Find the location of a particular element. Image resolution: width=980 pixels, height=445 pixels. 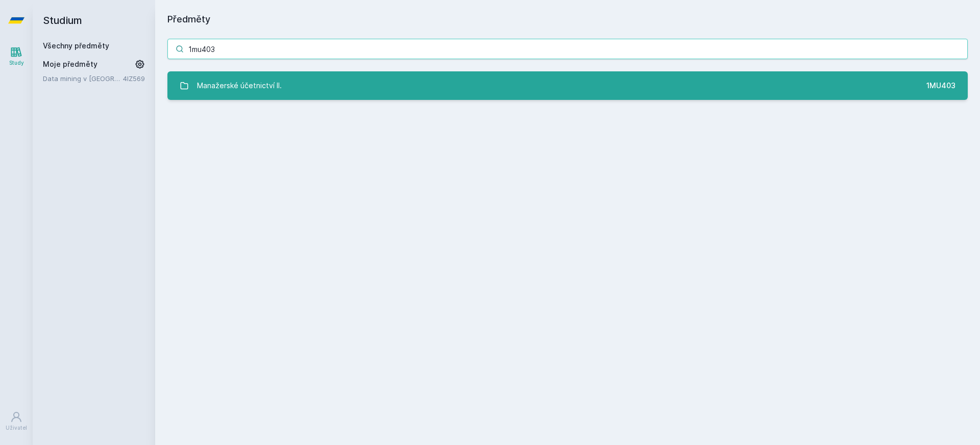

a: Uživatel is located at coordinates (17, 421).